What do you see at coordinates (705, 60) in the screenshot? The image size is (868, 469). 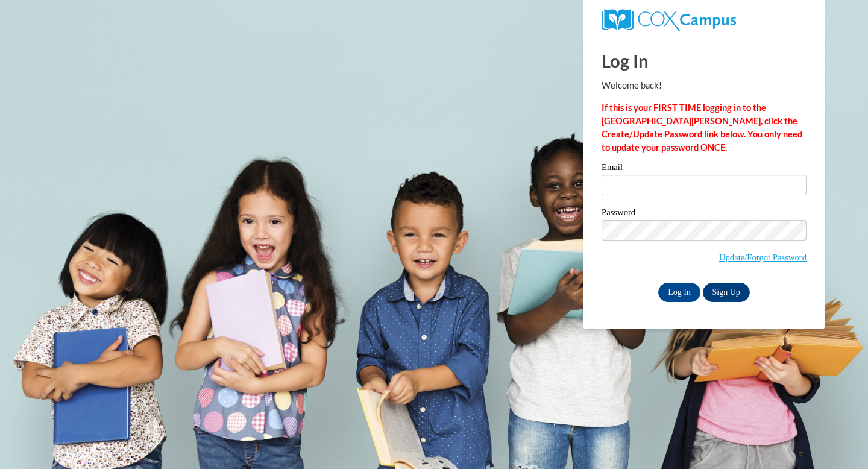 I see `h1: Log In` at bounding box center [705, 60].